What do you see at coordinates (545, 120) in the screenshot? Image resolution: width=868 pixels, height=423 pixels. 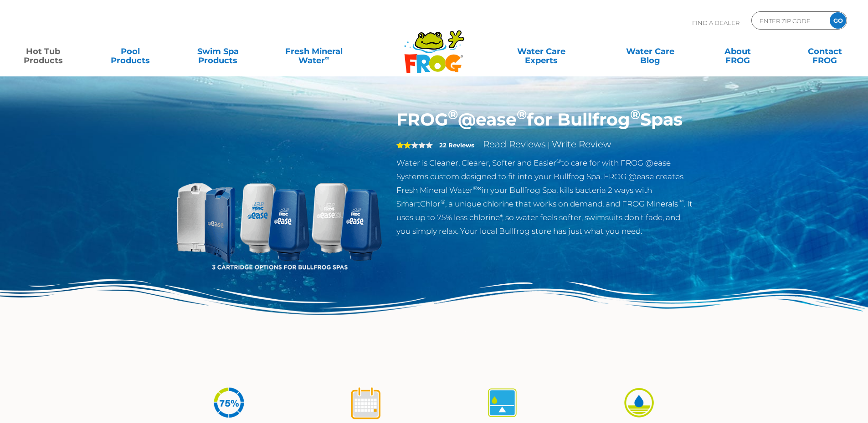 I see `h1: FROG @ease for Bullfrog Spas` at bounding box center [545, 120].